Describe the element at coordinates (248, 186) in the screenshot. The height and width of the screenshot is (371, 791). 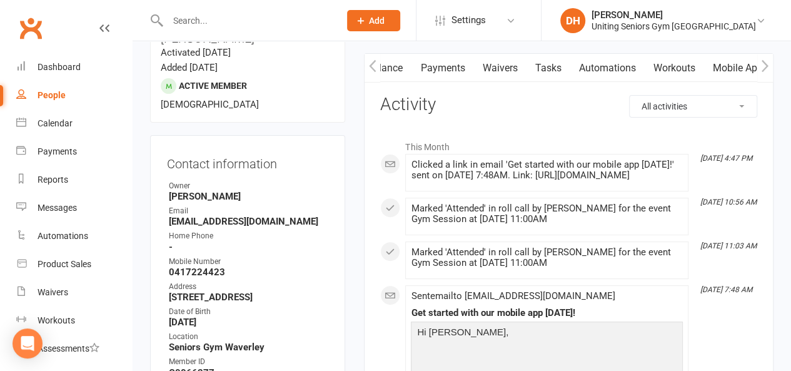
I see `div: Owner` at that location.